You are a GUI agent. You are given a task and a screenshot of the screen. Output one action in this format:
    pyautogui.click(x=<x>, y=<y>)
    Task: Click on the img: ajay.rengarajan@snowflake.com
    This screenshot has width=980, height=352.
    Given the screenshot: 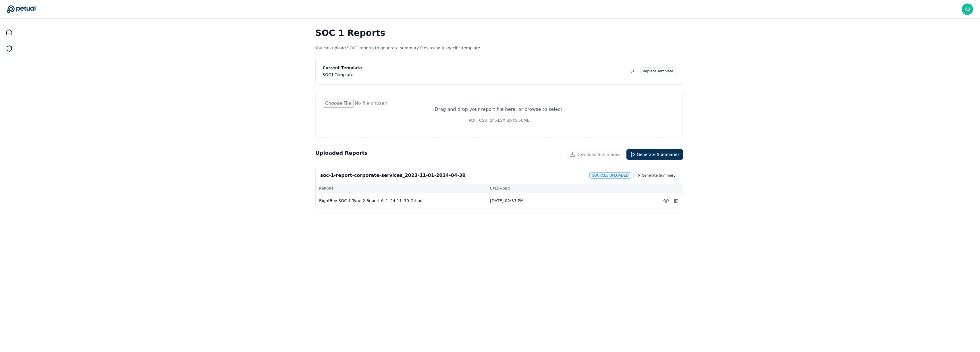 What is the action you would take?
    pyautogui.click(x=967, y=9)
    